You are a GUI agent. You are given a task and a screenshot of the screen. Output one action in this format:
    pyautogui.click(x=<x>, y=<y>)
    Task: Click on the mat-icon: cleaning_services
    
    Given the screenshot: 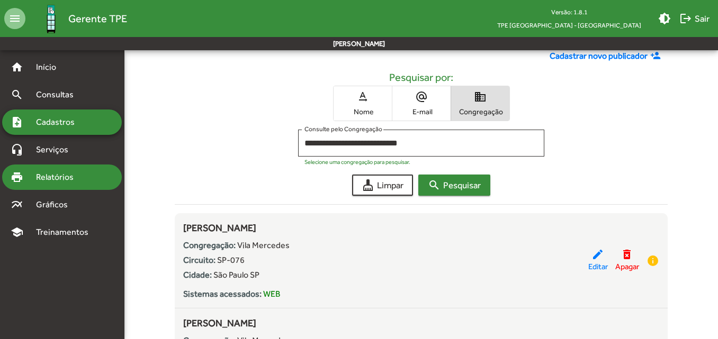 What is the action you would take?
    pyautogui.click(x=368, y=185)
    